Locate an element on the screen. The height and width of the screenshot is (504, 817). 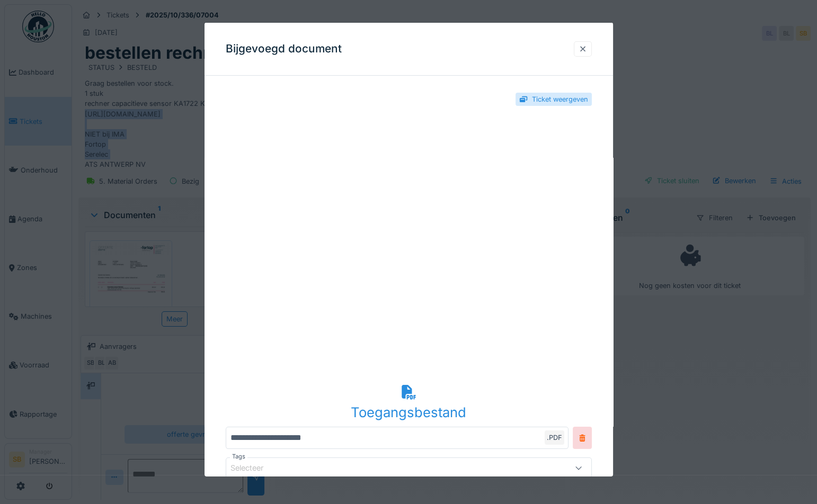
div: Selecteer is located at coordinates (254, 468).